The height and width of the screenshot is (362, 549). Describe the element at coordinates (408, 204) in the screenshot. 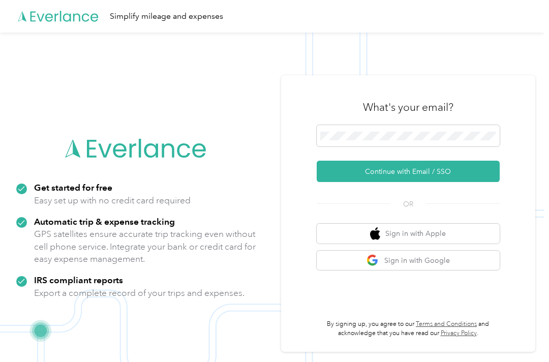

I see `span: OR` at that location.